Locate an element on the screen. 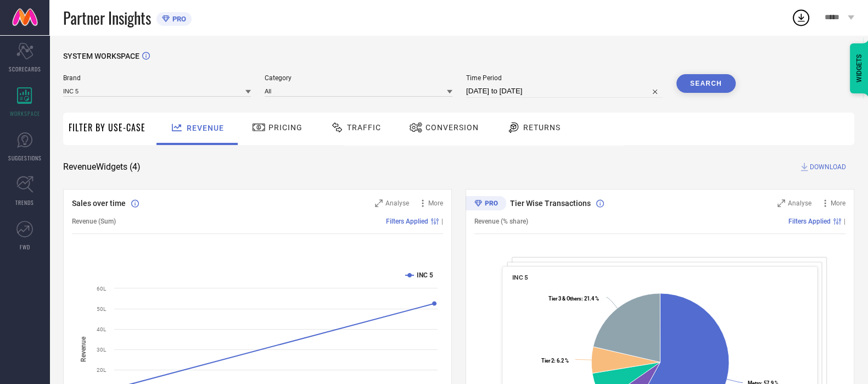 This screenshot has height=384, width=868. text: 60L is located at coordinates (101, 289).